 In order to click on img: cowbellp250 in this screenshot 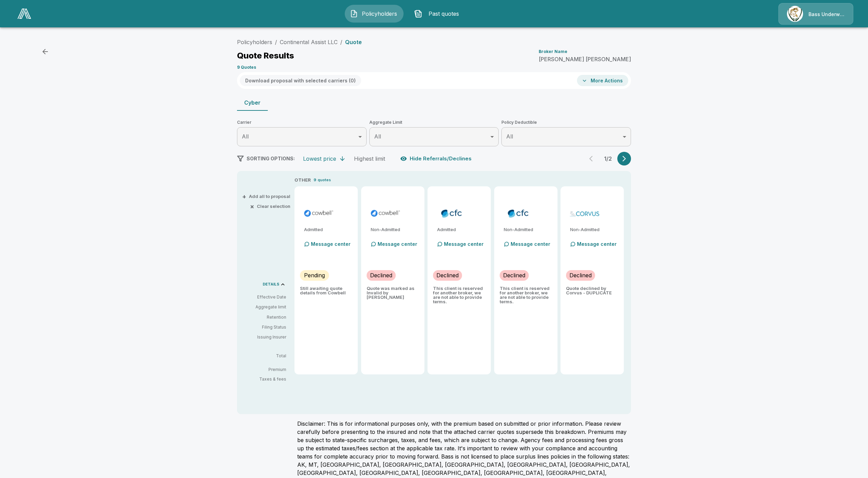, I will do `click(385, 213)`.